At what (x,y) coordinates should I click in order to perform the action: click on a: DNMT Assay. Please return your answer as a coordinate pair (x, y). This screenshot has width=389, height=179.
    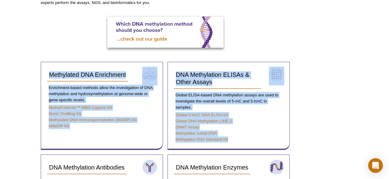
    Looking at the image, I should click on (187, 127).